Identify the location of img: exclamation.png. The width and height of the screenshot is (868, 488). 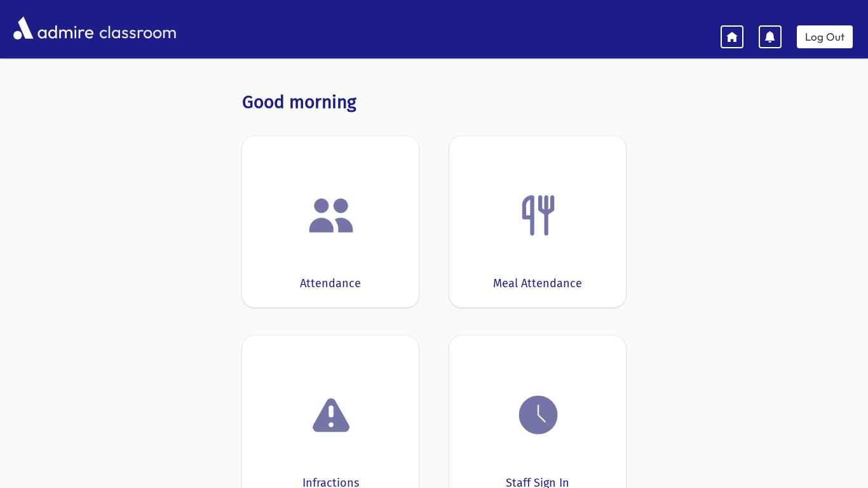
(331, 417).